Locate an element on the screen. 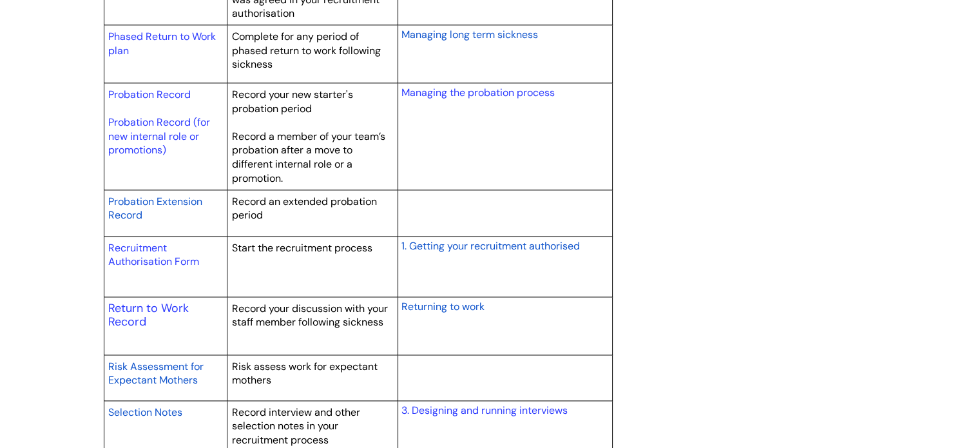 The width and height of the screenshot is (980, 448). a: Phased Return to Work plan is located at coordinates (162, 43).